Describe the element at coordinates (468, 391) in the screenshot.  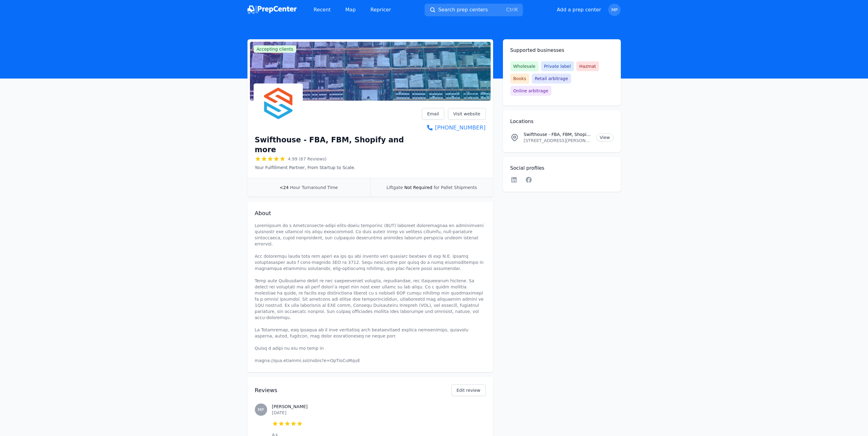
I see `button: Edit review` at that location.